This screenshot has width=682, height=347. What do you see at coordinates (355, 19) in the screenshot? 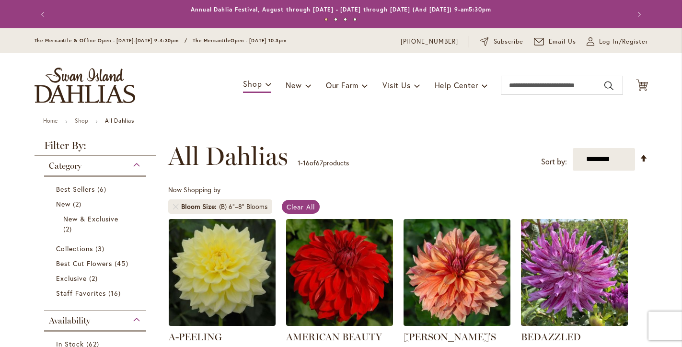
I see `button: 4 of 4` at bounding box center [355, 19].